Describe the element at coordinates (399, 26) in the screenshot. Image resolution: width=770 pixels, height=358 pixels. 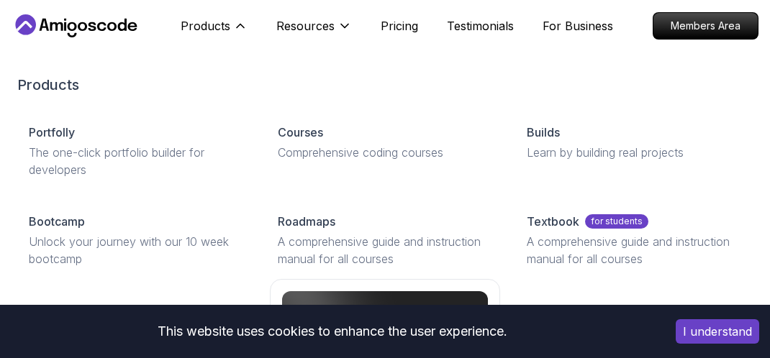
I see `p: Pricing` at that location.